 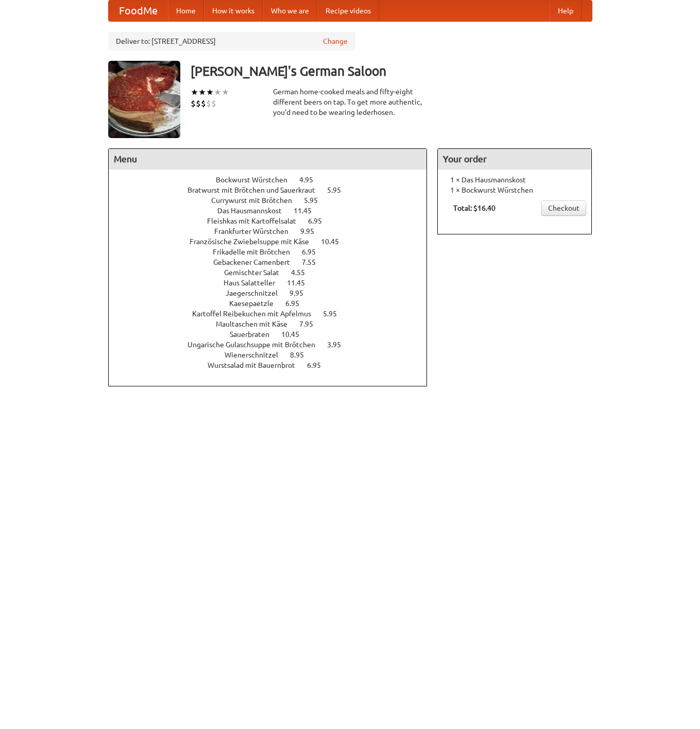 What do you see at coordinates (257, 180) in the screenshot?
I see `span: Bockwurst Würstchen` at bounding box center [257, 180].